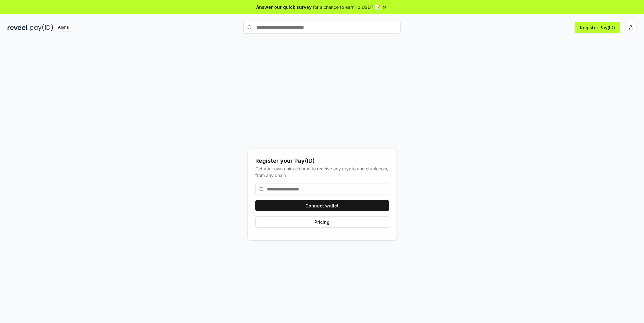 The width and height of the screenshot is (644, 323). What do you see at coordinates (63, 27) in the screenshot?
I see `div: Alpha` at bounding box center [63, 27].